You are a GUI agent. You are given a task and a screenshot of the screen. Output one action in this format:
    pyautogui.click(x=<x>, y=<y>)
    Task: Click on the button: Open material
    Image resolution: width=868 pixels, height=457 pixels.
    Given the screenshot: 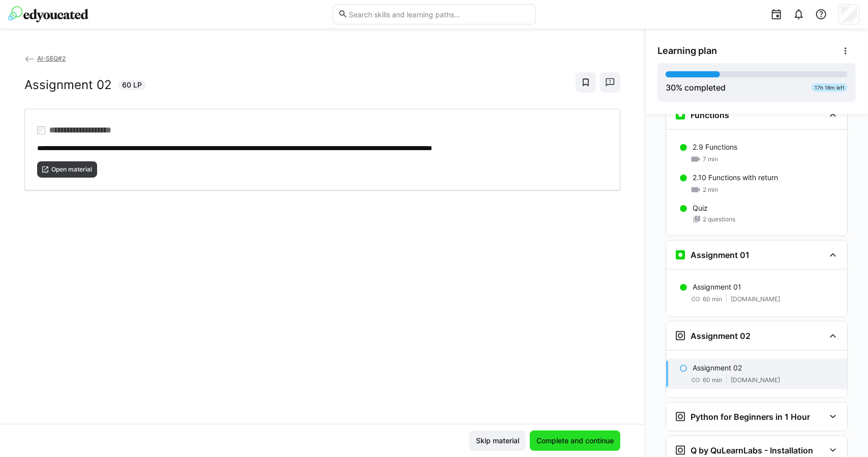 What is the action you would take?
    pyautogui.click(x=67, y=169)
    